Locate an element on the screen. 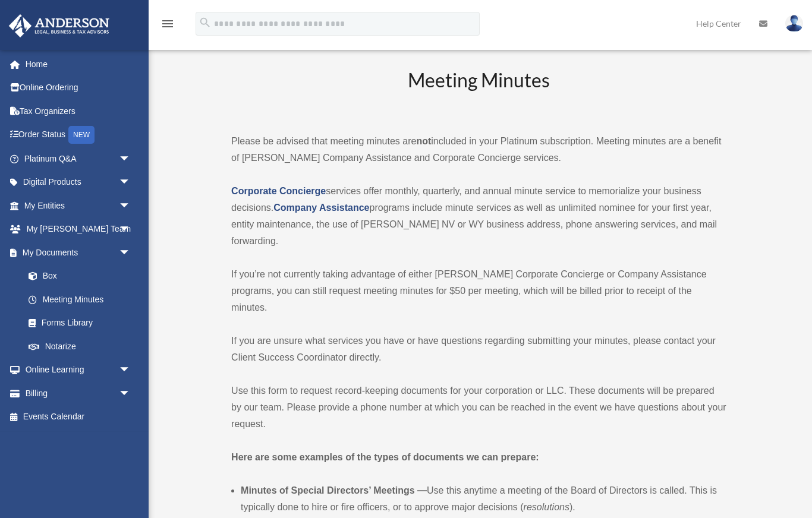 The image size is (812, 518). a: Events Calendar is located at coordinates (78, 417).